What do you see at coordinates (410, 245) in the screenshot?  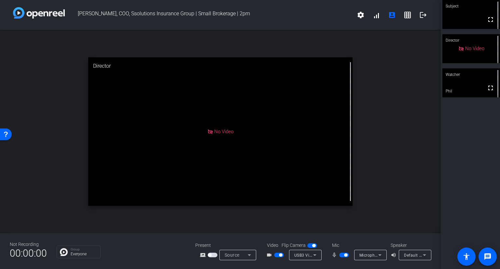 I see `div: Speaker` at bounding box center [410, 245].